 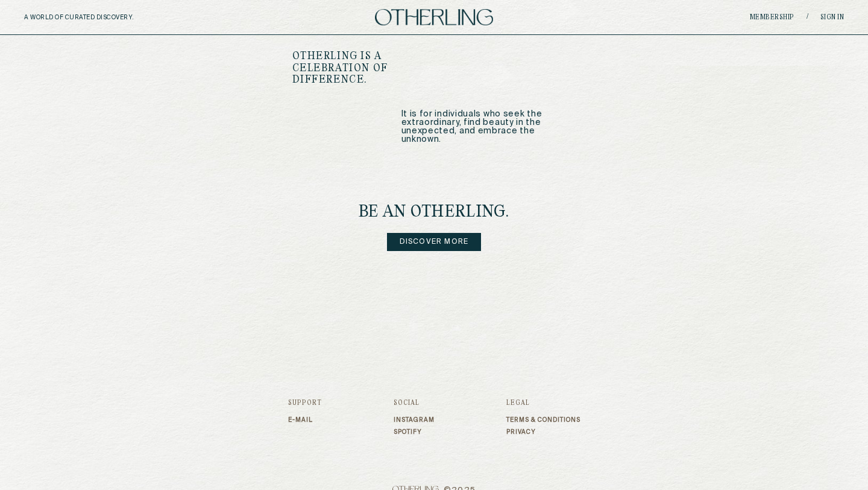 I want to click on h3: Legal, so click(x=543, y=403).